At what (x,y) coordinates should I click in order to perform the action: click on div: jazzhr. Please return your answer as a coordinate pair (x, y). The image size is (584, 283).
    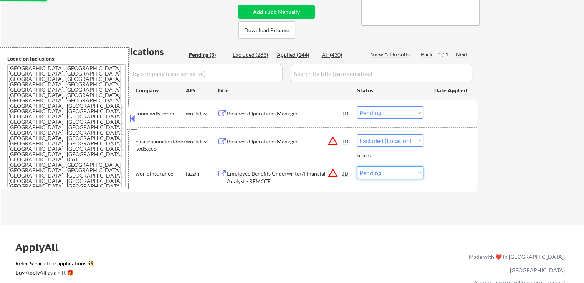
    Looking at the image, I should click on (202, 174).